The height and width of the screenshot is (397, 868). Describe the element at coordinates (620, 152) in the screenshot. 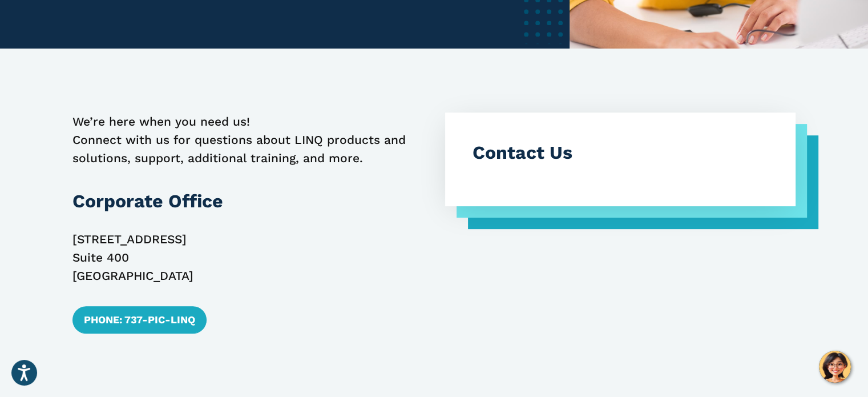

I see `h3: Contact Us` at that location.